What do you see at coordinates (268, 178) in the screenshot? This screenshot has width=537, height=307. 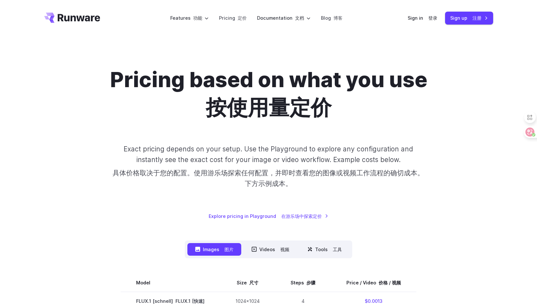 I see `font: 具体价格取决于您的配置。使用游乐场探索任何配置，并即时查看您的图像或视频工作流程的确切成本。下方示例成本。` at bounding box center [268, 178].